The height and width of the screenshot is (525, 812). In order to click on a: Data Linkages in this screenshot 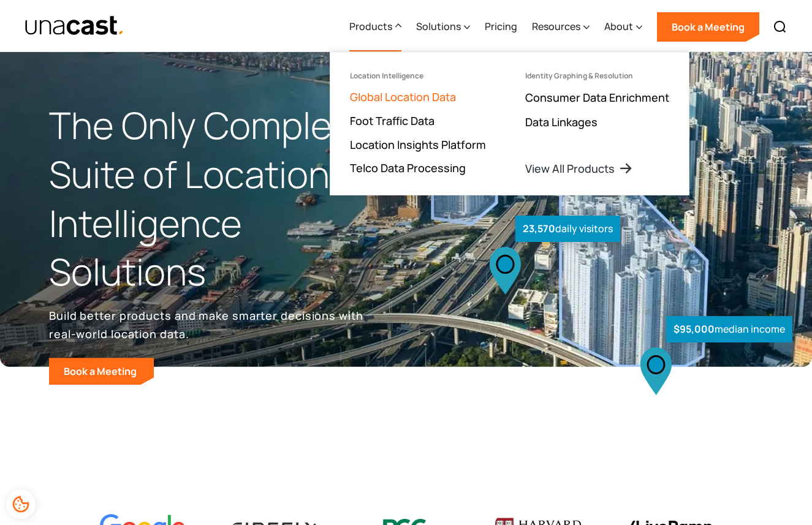, I will do `click(561, 122)`.